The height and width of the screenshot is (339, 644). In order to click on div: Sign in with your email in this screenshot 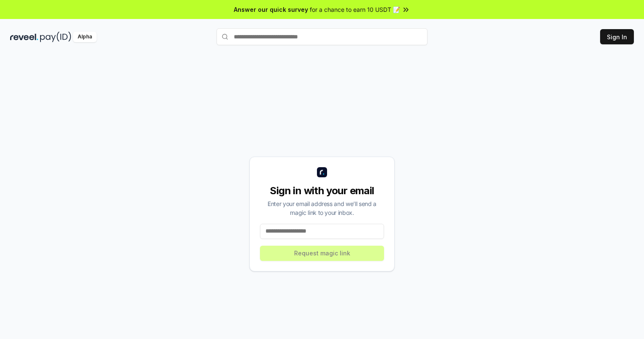, I will do `click(322, 191)`.